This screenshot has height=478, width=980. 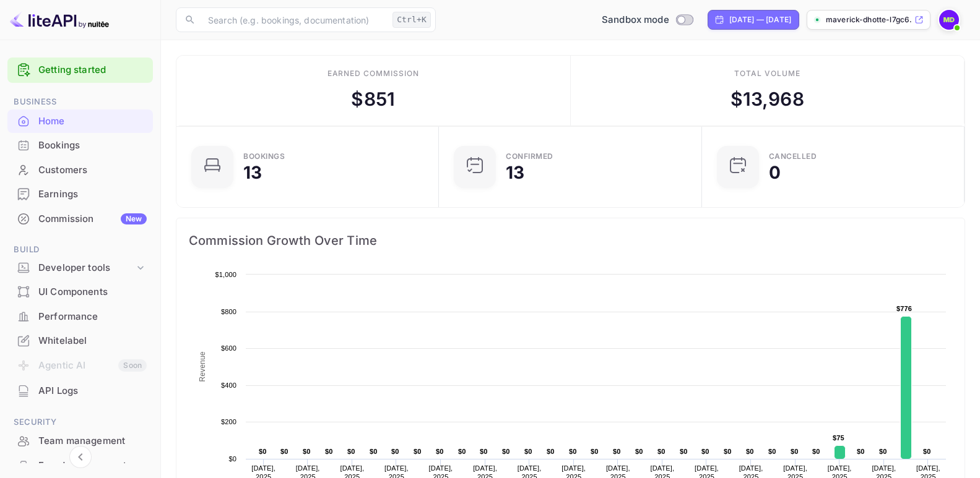 I want to click on text: $200, so click(x=229, y=422).